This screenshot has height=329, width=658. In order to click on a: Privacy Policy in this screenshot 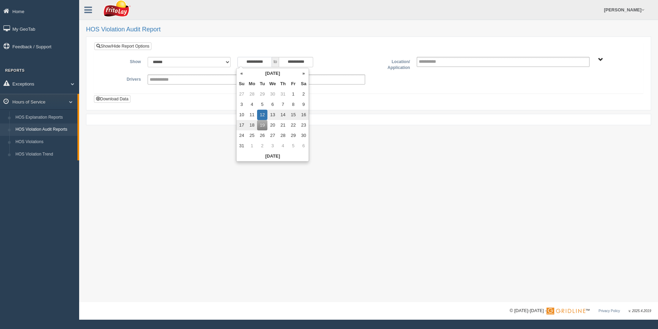, I will do `click(610, 310)`.